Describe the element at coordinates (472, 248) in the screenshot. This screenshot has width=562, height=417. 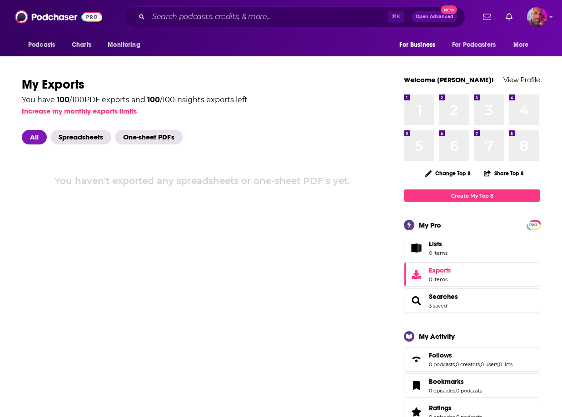
I see `a: Lists` at that location.